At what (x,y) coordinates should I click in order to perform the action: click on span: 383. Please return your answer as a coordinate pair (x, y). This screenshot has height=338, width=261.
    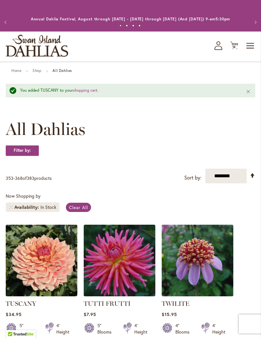
    Looking at the image, I should click on (31, 178).